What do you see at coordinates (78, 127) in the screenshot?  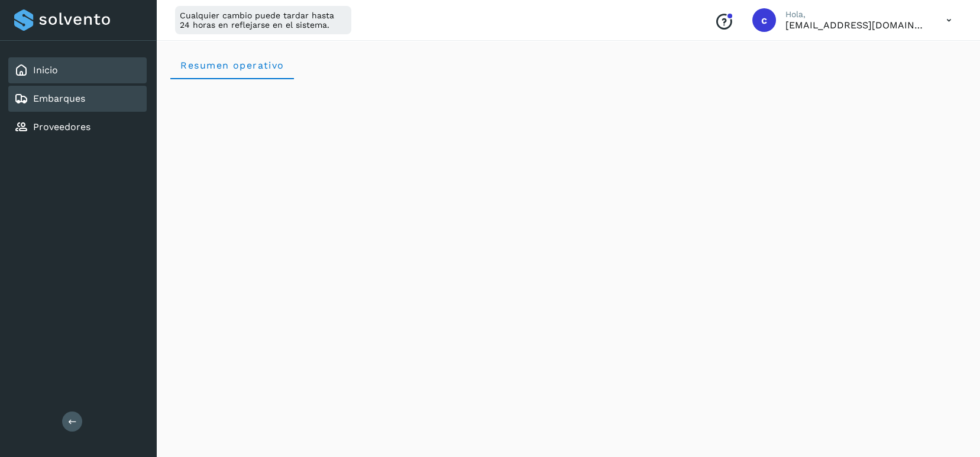 I see `div: Proveedores` at bounding box center [78, 127].